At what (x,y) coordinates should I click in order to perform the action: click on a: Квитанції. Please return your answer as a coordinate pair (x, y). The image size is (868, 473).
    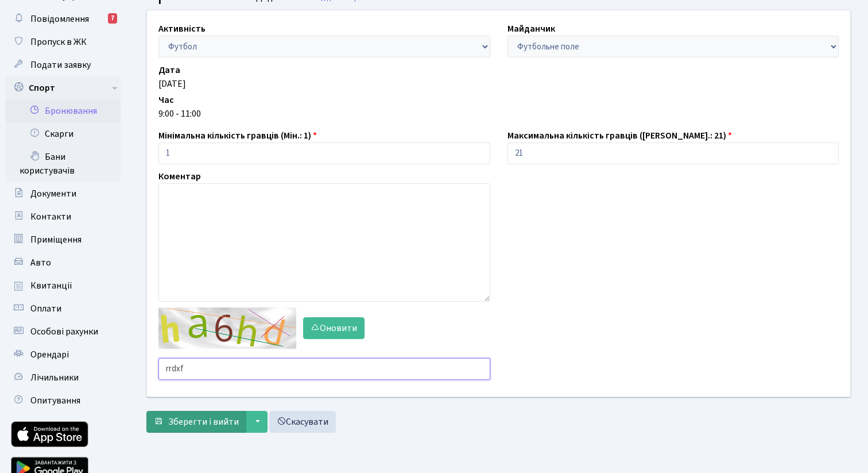
    Looking at the image, I should click on (63, 285).